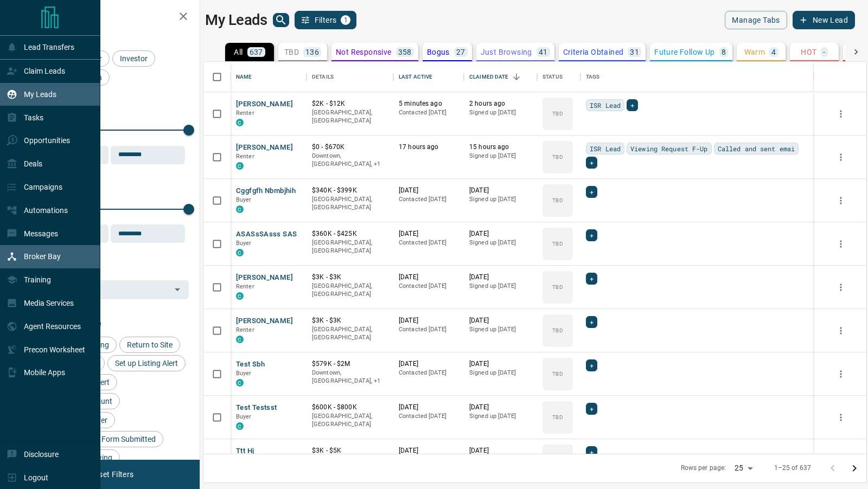 This screenshot has width=868, height=489. What do you see at coordinates (605, 148) in the screenshot?
I see `span: ISR Lead` at bounding box center [605, 148].